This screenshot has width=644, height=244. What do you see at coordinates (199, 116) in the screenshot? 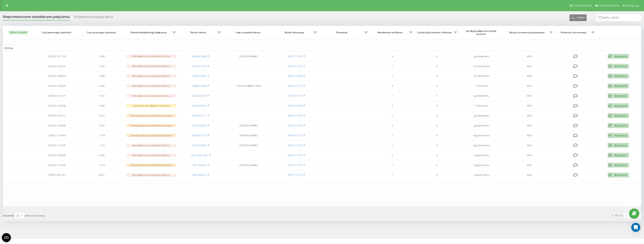
I see `a: 48503331111` at bounding box center [199, 116].